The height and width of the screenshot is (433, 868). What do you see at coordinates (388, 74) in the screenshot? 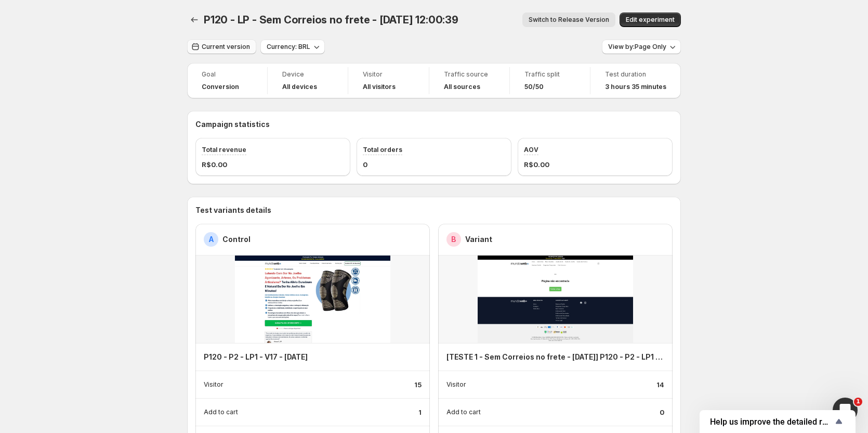
I see `span: Visitor` at bounding box center [388, 74].